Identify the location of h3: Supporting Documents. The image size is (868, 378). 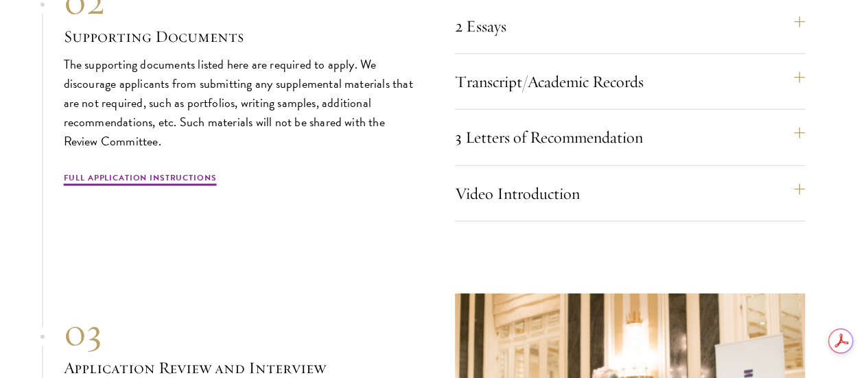
(239, 36).